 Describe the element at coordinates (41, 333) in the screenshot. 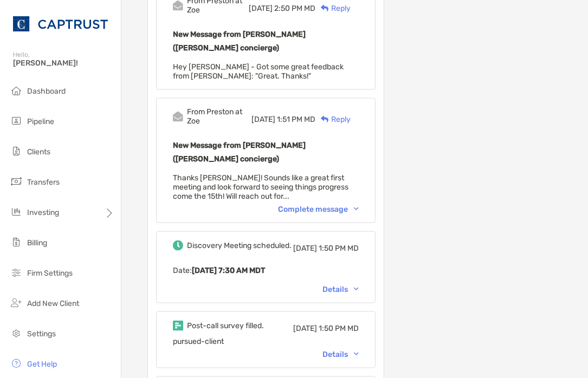

I see `span: Settings` at that location.